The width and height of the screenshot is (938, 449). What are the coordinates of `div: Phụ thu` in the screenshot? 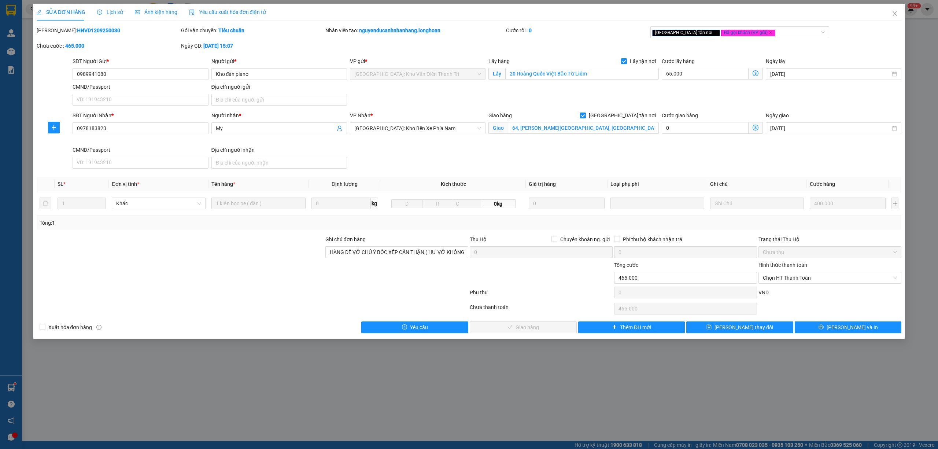 It's located at (541, 295).